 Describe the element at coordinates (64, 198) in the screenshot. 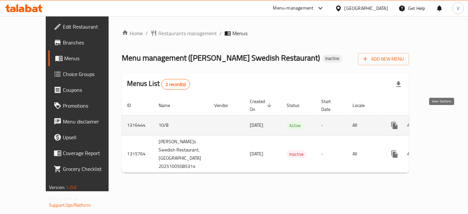

I see `span: Get support on:` at that location.